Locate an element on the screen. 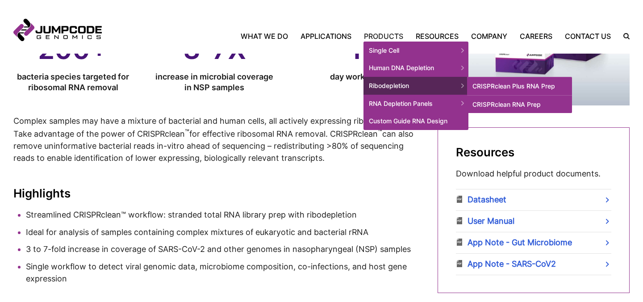 The image size is (643, 302). label: Search the site. is located at coordinates (624, 36).